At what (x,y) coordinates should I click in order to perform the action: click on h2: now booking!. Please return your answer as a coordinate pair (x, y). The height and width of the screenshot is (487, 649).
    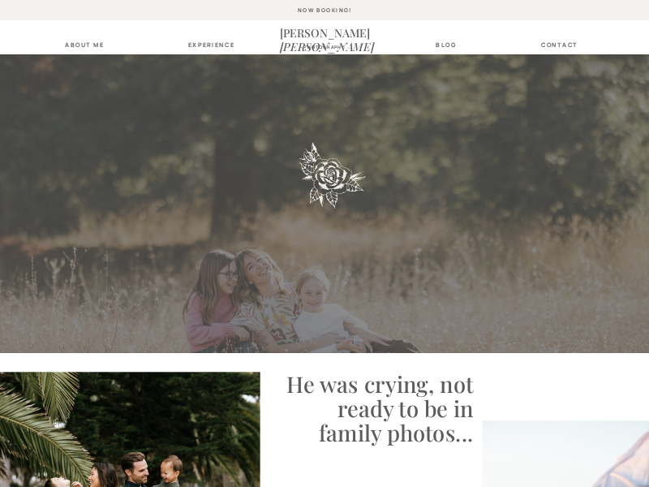
    Looking at the image, I should click on (325, 11).